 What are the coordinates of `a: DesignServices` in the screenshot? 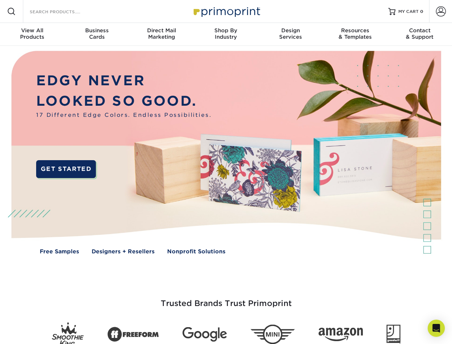 It's located at (291, 34).